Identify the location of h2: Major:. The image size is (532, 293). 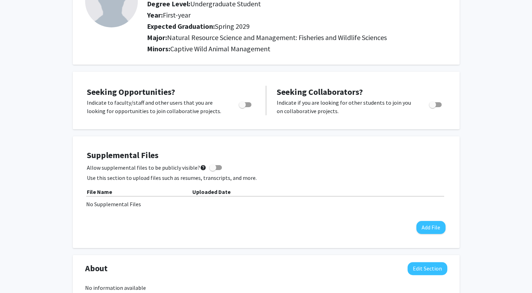
(297, 38).